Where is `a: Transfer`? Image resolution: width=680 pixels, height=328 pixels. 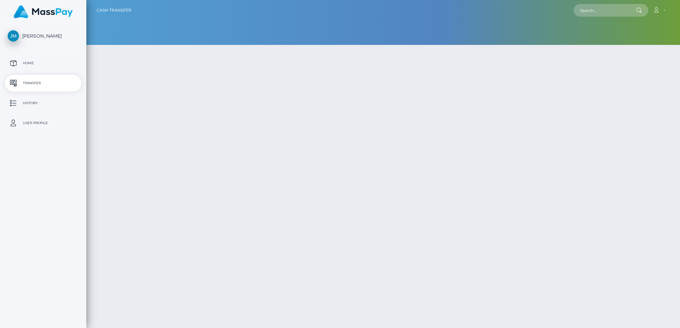 a: Transfer is located at coordinates (43, 83).